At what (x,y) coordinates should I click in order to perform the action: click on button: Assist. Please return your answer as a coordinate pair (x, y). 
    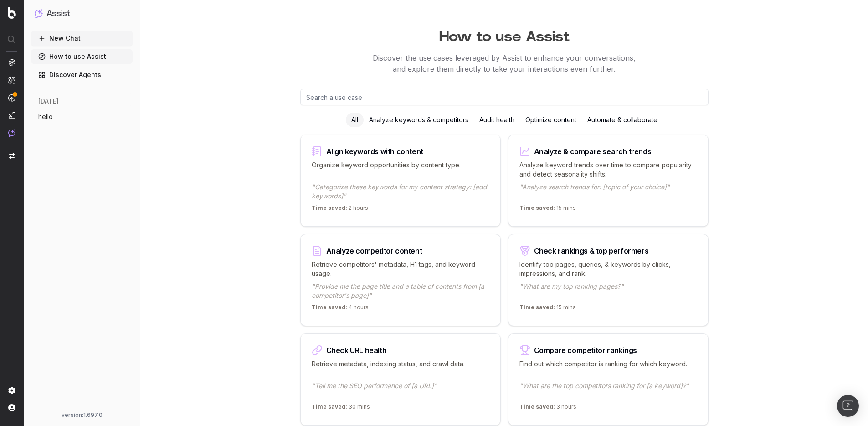
    Looking at the image, I should click on (81, 13).